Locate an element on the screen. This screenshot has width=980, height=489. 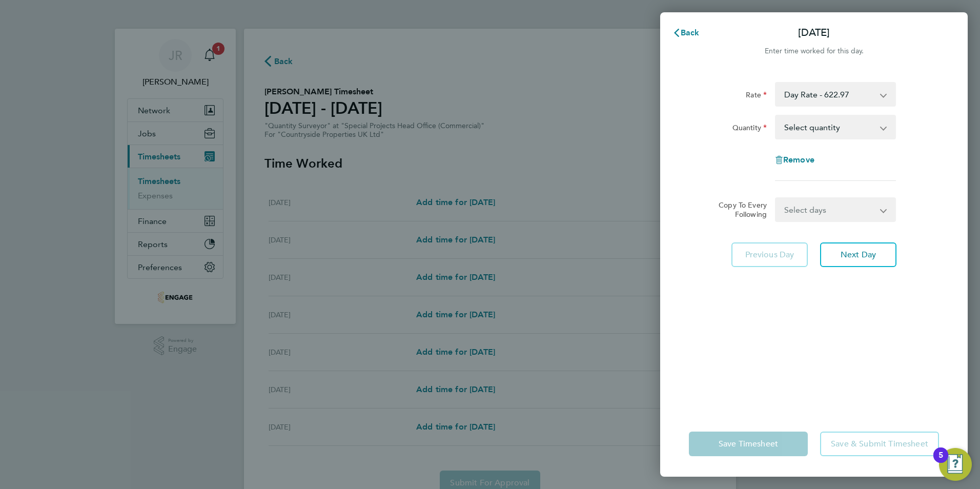
span: Next Day is located at coordinates (858, 255).